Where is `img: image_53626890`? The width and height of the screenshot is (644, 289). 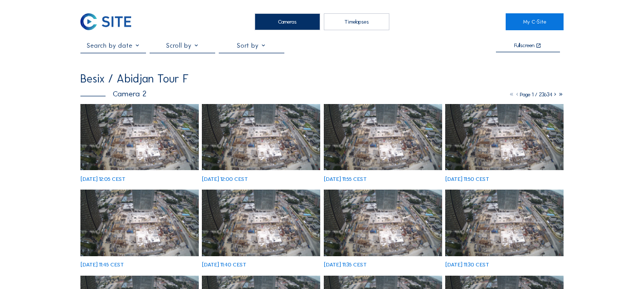
img: image_53626890 is located at coordinates (504, 223).